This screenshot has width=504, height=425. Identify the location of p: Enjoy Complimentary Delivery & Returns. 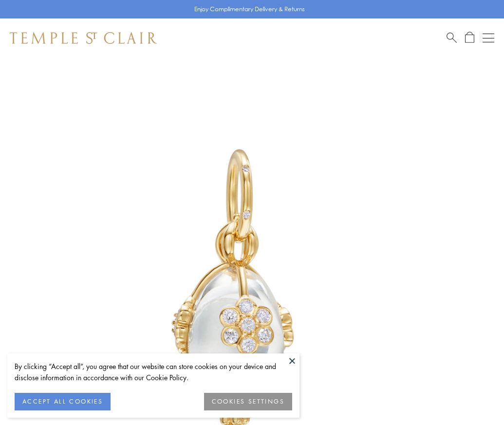
(250, 9).